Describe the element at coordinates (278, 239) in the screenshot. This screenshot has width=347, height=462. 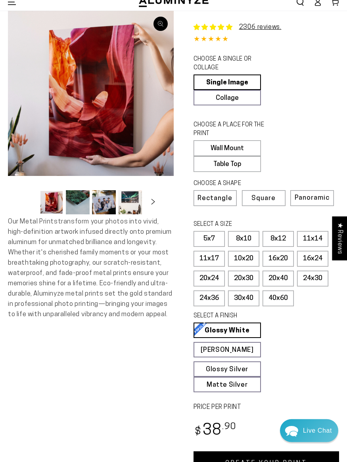
I see `label: 8x12` at that location.